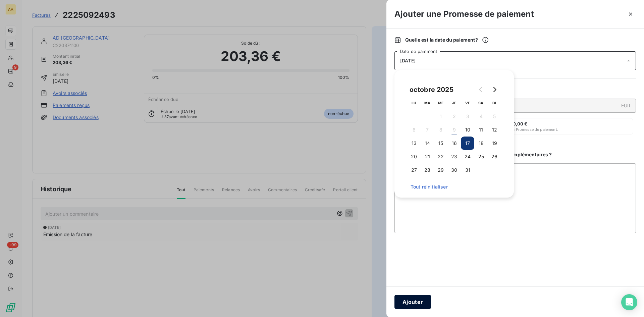 The height and width of the screenshot is (317, 644). I want to click on button: 2, so click(455, 116).